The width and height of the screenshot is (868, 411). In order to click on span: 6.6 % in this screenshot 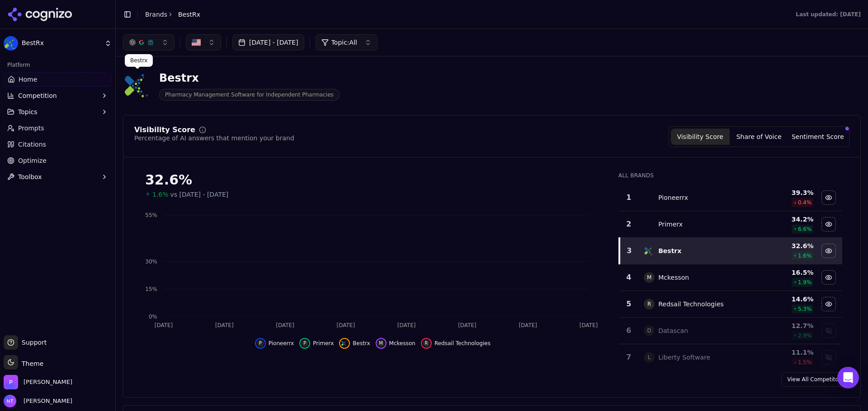, I will do `click(804, 230)`.